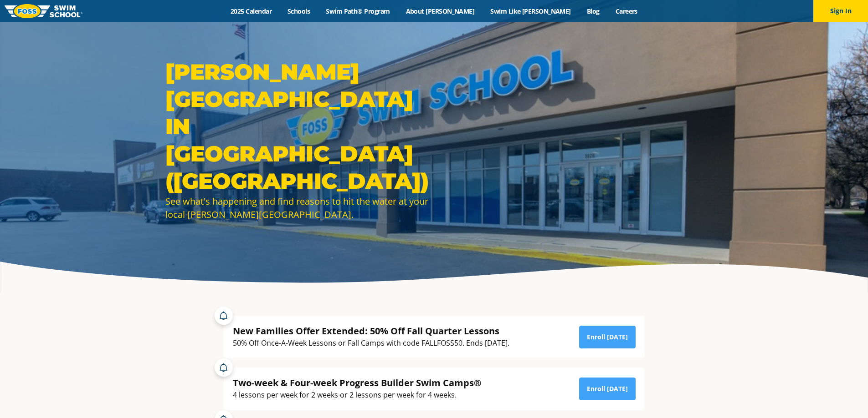 Image resolution: width=868 pixels, height=418 pixels. I want to click on a: Careers, so click(626, 11).